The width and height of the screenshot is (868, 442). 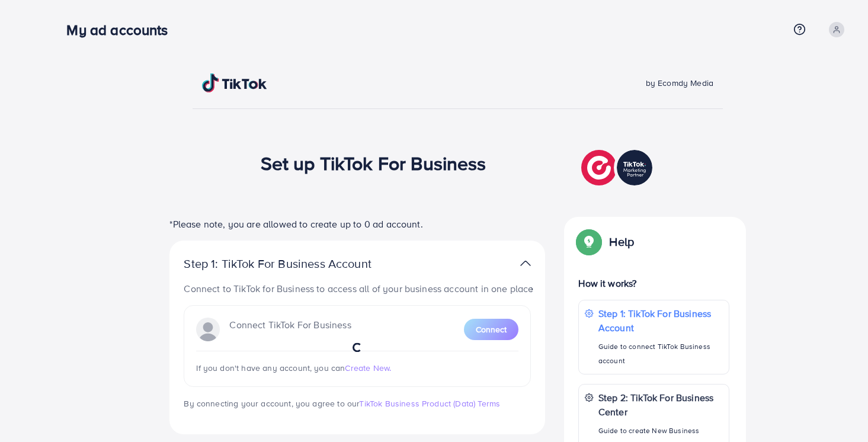 What do you see at coordinates (588, 242) in the screenshot?
I see `img: Popup guide` at bounding box center [588, 242].